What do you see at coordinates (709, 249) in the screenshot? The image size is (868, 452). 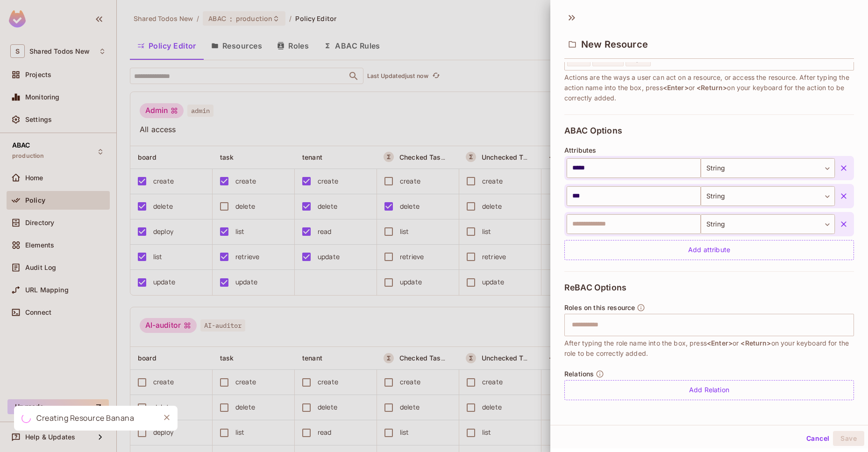 I see `div: Add attribute` at bounding box center [709, 249].